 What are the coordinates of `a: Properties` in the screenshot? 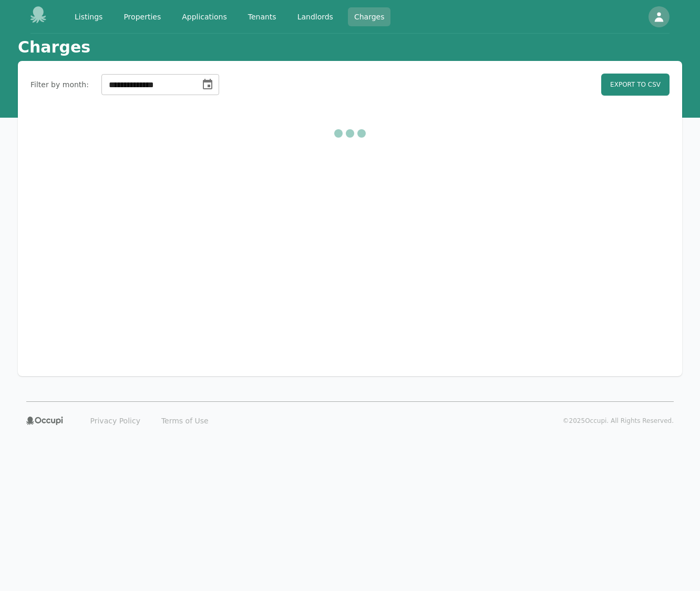 It's located at (142, 17).